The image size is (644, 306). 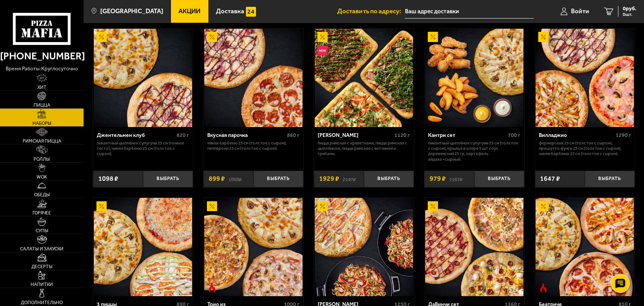 I want to click on span: Дополнительно, so click(x=41, y=303).